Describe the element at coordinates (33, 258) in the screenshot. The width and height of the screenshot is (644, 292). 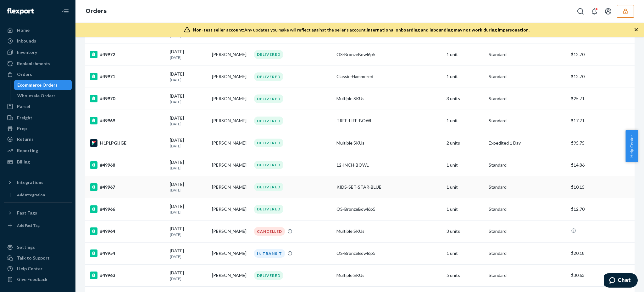
I see `div: Talk to Support` at that location.